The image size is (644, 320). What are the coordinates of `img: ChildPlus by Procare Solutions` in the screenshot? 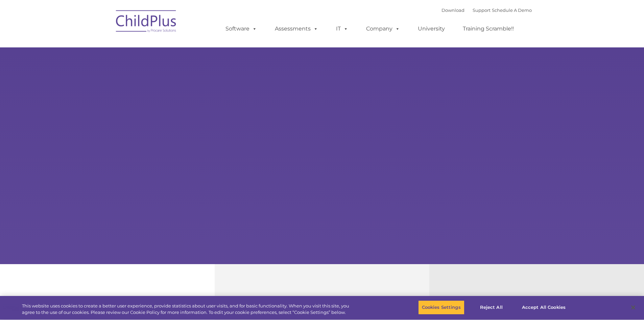 It's located at (146, 22).